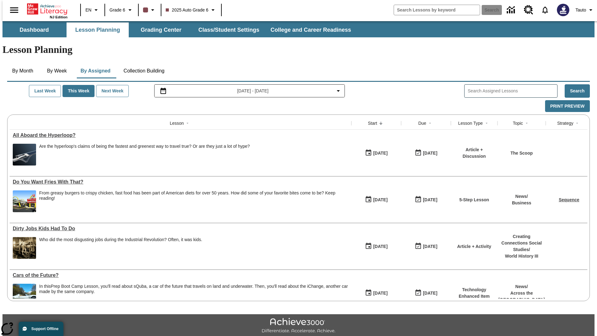 This screenshot has height=336, width=597. What do you see at coordinates (144, 155) in the screenshot?
I see `span: Are the hyperloop's claims of being the fastest and greenest way to travel true? Or are they just...` at bounding box center [144, 155].